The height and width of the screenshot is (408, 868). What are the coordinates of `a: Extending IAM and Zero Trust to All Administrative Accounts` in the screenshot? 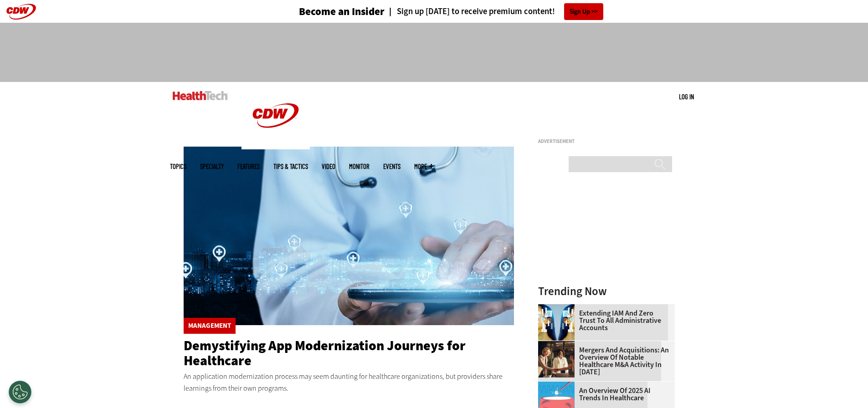 It's located at (603, 320).